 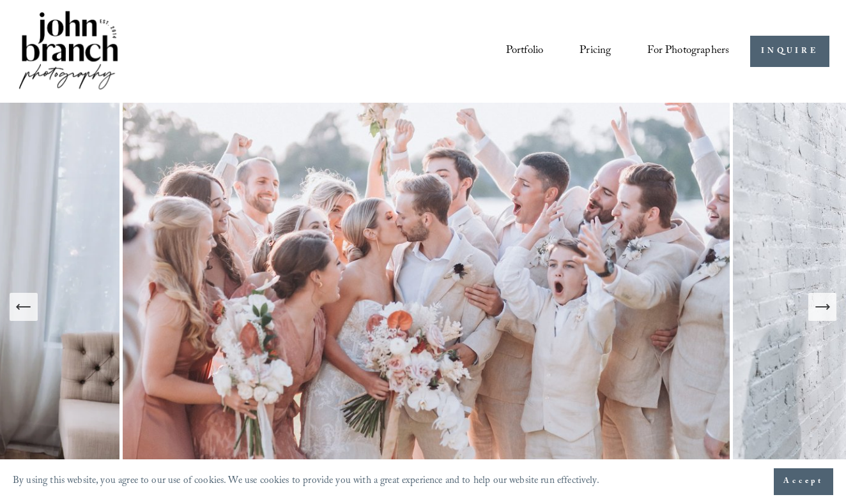 What do you see at coordinates (803, 481) in the screenshot?
I see `button: Accept` at bounding box center [803, 481].